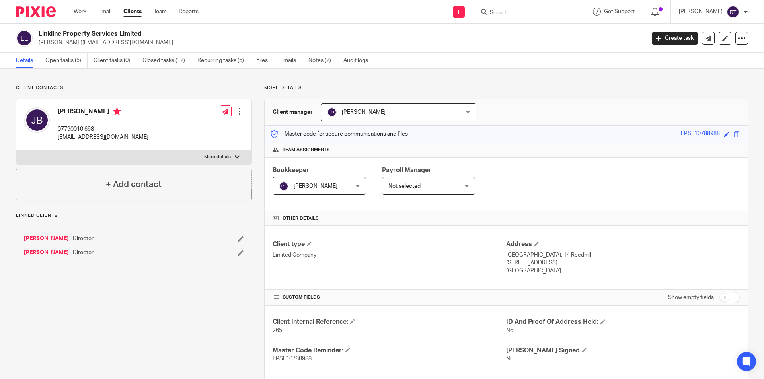  What do you see at coordinates (675, 38) in the screenshot?
I see `a: Create task` at bounding box center [675, 38].